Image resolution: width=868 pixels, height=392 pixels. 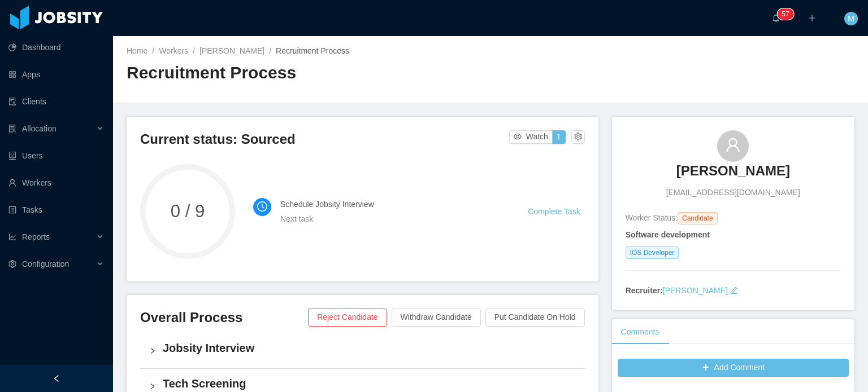 I want to click on sup: 57, so click(x=785, y=14).